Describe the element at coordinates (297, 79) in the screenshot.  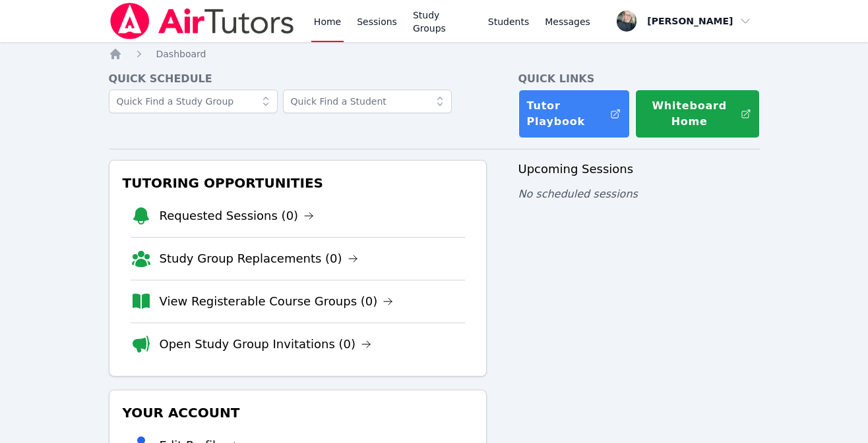
I see `h4: Quick Schedule` at that location.